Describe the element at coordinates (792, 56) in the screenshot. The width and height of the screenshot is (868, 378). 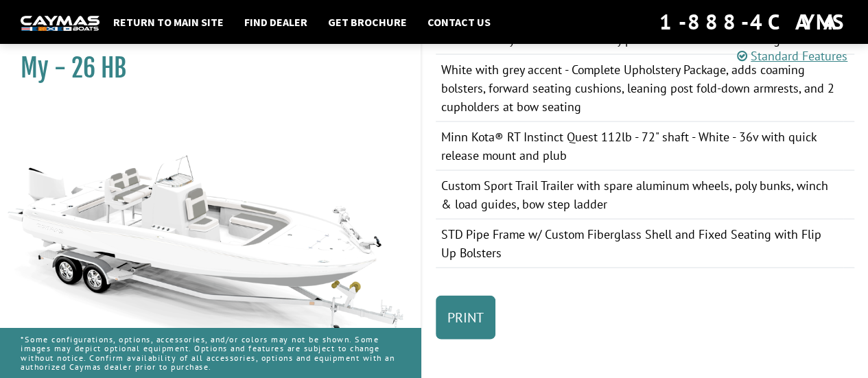
I see `a: Standard Features` at that location.